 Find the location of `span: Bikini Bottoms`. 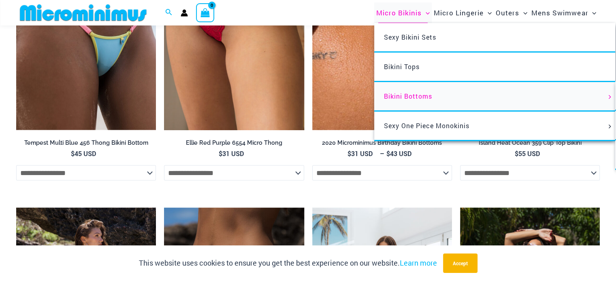

span: Bikini Bottoms is located at coordinates (408, 96).